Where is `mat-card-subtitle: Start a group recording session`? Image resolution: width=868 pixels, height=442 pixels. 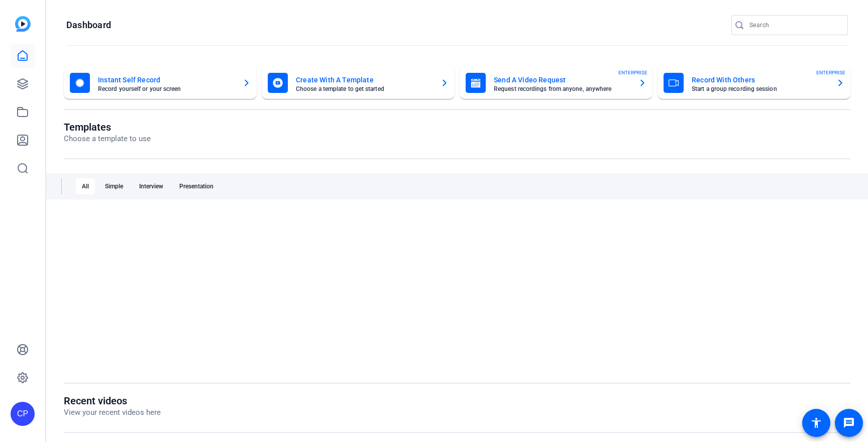 mat-card-subtitle: Start a group recording session is located at coordinates (760, 89).